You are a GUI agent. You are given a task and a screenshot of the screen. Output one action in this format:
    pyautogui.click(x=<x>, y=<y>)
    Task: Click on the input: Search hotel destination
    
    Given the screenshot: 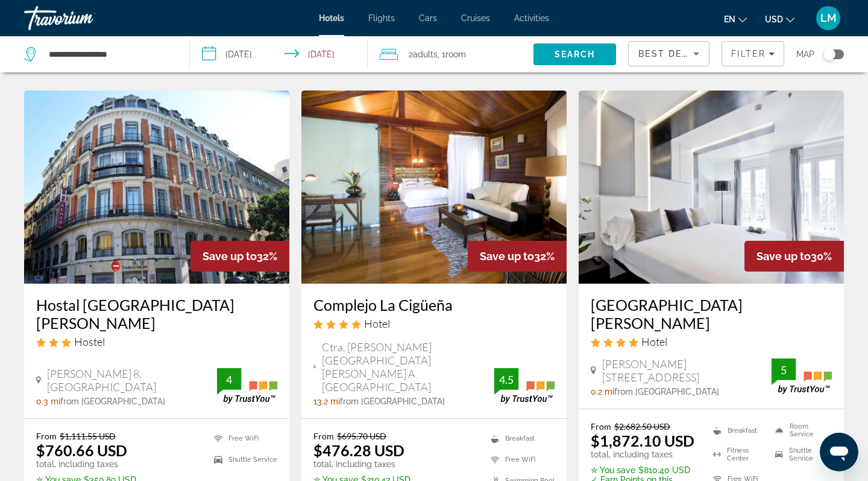 What is the action you would take?
    pyautogui.click(x=109, y=54)
    